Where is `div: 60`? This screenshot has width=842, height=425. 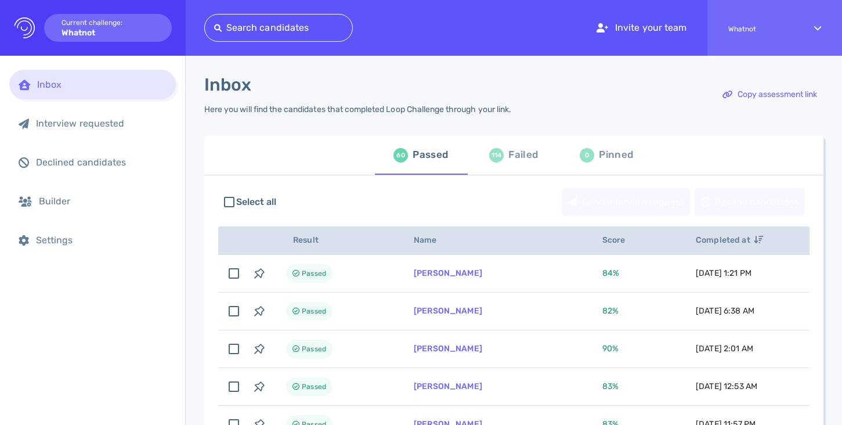 div: 60 is located at coordinates (401, 155).